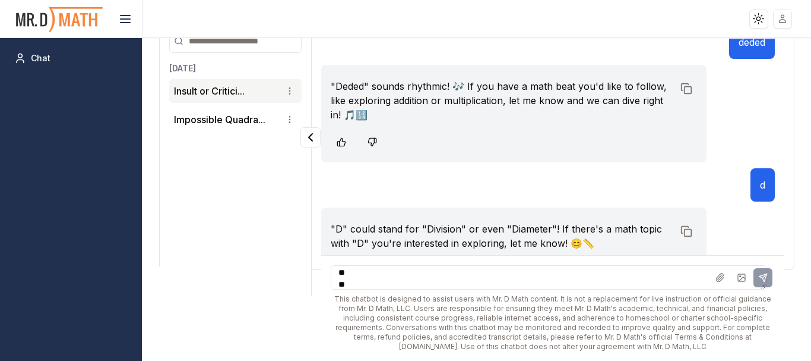 The height and width of the screenshot is (361, 811). I want to click on p: d, so click(763, 185).